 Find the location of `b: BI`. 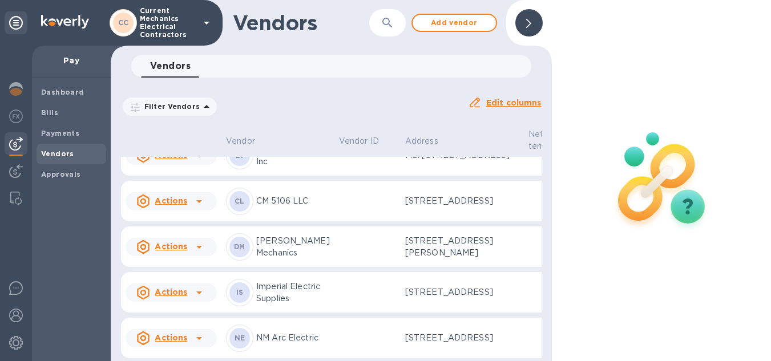

b: BI is located at coordinates (240, 155).